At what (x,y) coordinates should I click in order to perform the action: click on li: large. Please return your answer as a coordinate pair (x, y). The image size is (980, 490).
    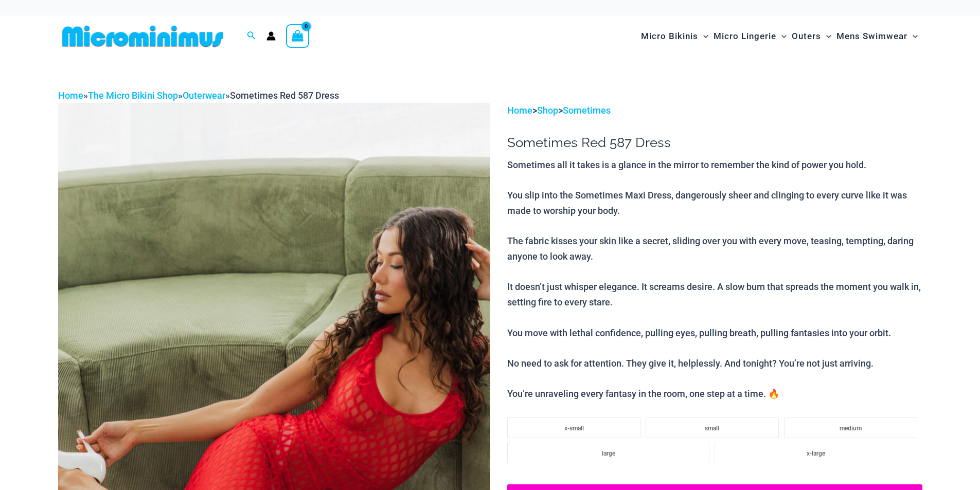
    Looking at the image, I should click on (608, 453).